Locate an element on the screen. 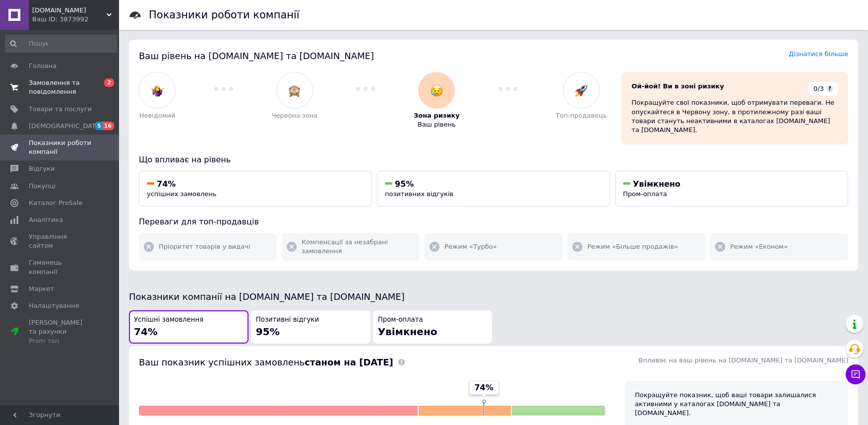 Image resolution: width=868 pixels, height=425 pixels. button: Позитивні відгуки95% is located at coordinates (311, 327).